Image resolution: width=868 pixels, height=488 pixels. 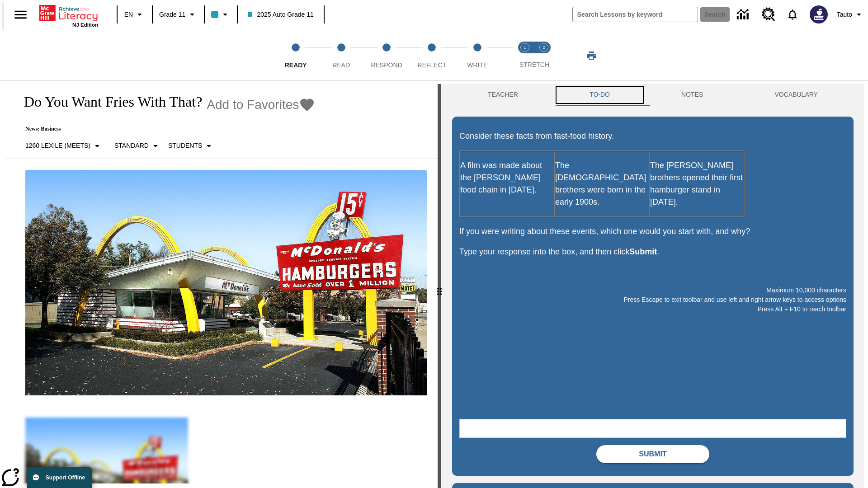 I want to click on p: Students, so click(x=185, y=146).